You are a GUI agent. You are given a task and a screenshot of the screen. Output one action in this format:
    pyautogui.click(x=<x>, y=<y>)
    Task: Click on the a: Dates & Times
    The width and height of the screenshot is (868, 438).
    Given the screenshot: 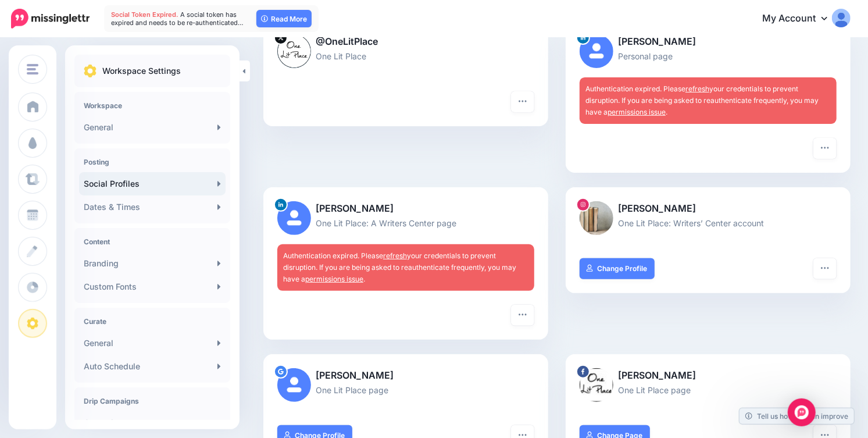 What is the action you would take?
    pyautogui.click(x=152, y=207)
    